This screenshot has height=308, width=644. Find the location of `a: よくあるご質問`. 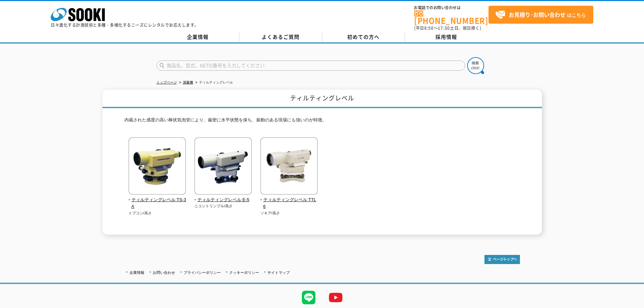

a: よくあるご質問 is located at coordinates (281, 37).